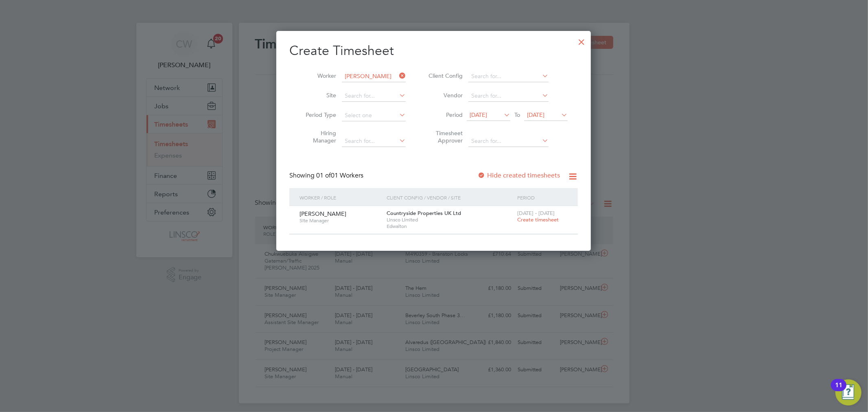 This screenshot has height=412, width=868. What do you see at coordinates (324, 176) in the screenshot?
I see `span: 01 of` at bounding box center [324, 176].